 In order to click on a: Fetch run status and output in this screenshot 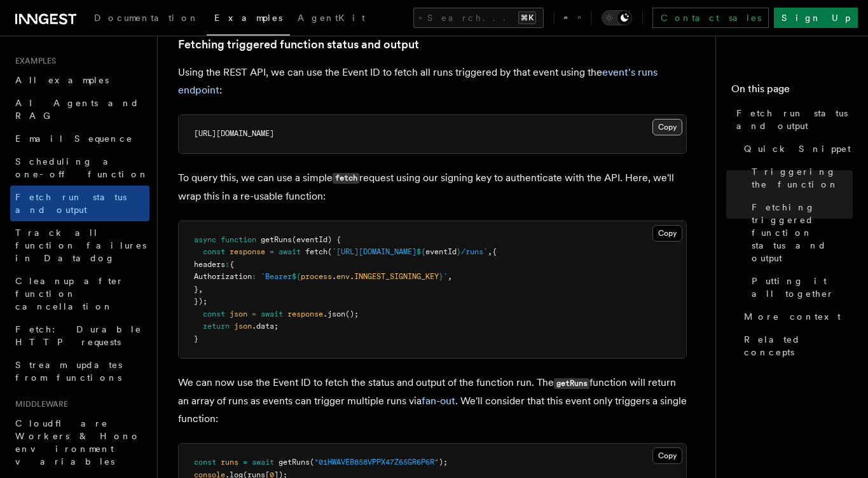, I will do `click(792, 120)`.